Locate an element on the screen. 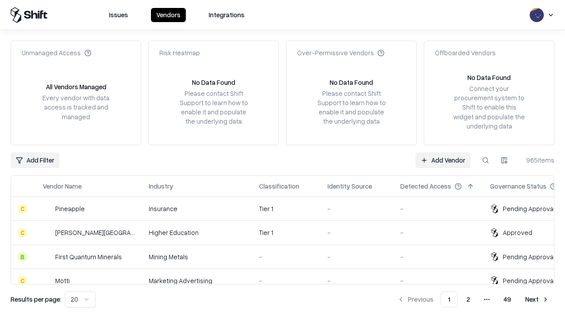  button: Integrations is located at coordinates (226, 15).